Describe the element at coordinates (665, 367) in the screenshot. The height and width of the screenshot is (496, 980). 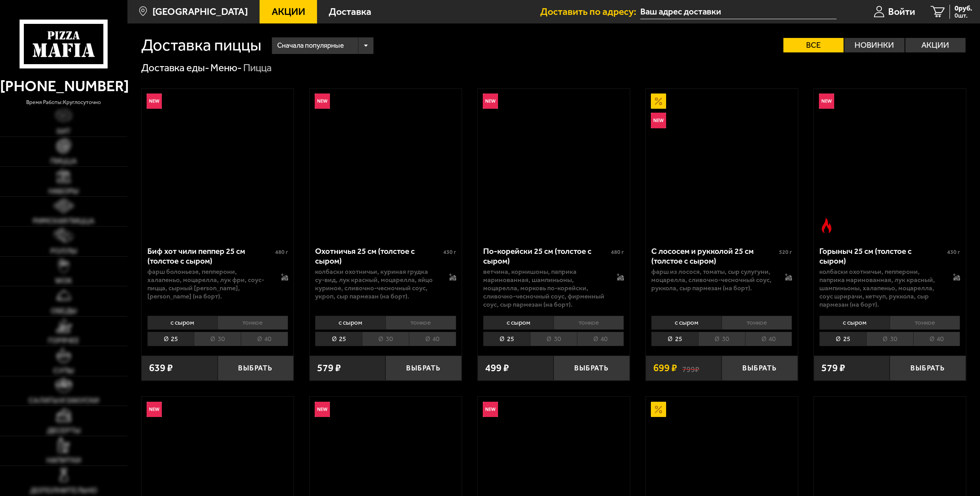
I see `span: 699 ₽` at that location.